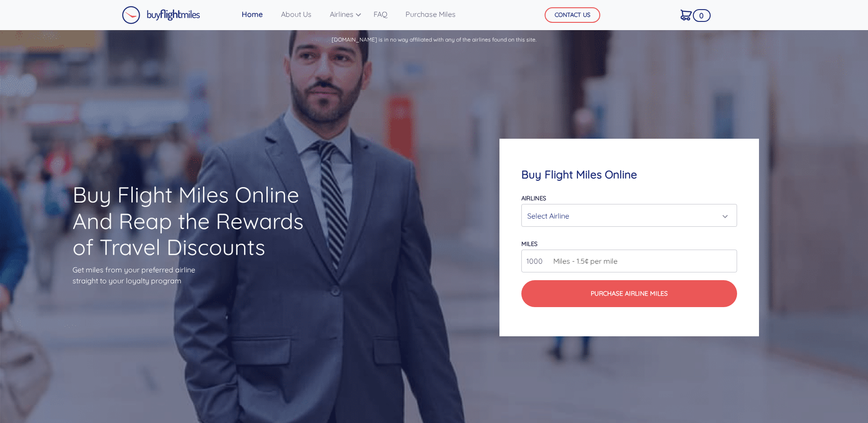 The width and height of the screenshot is (868, 423). Describe the element at coordinates (686, 15) in the screenshot. I see `img: Cart` at that location.